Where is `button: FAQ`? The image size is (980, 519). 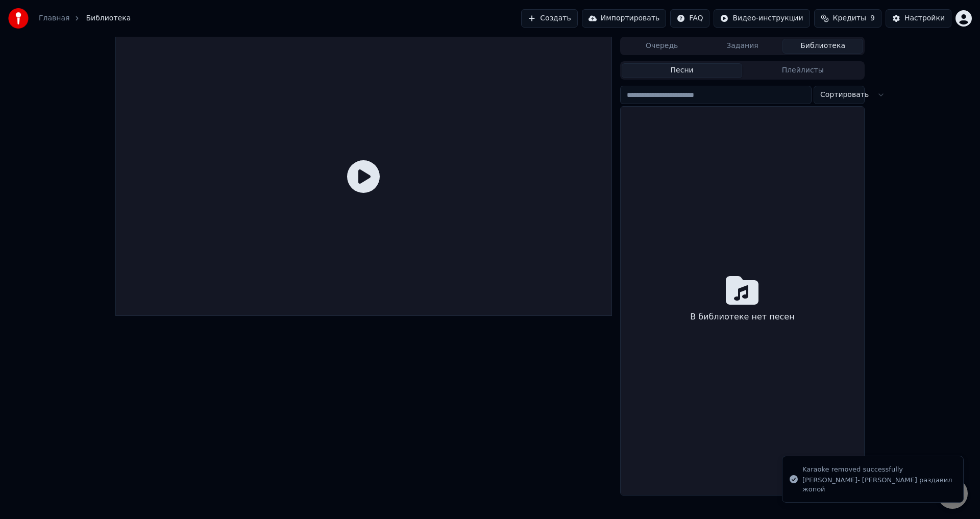 button: FAQ is located at coordinates (689, 18).